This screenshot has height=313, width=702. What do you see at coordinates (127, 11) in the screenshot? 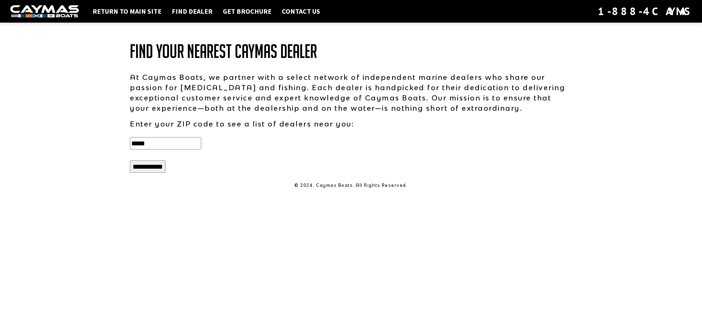
I see `a: Return to main site` at bounding box center [127, 11].